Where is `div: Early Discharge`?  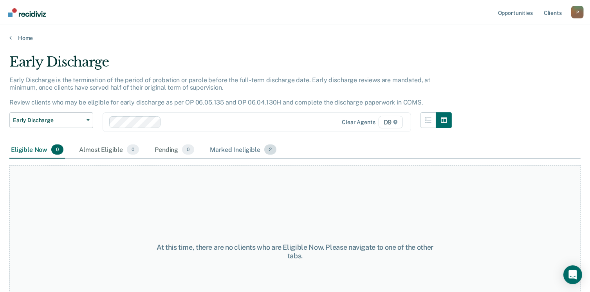
div: Early Discharge is located at coordinates (230, 65).